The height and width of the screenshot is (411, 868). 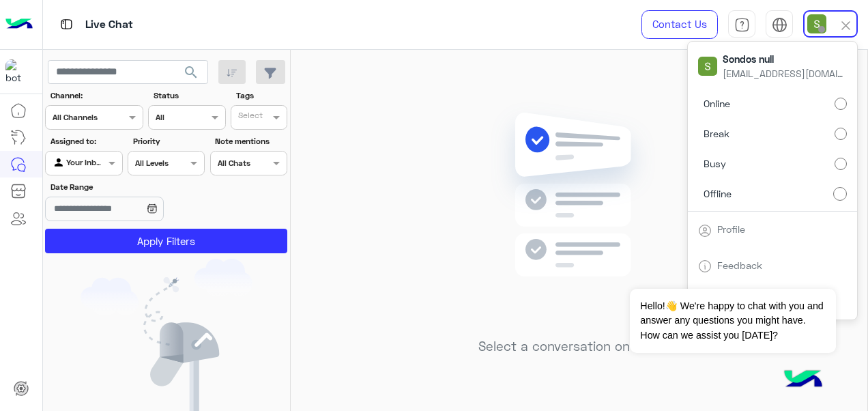 What do you see at coordinates (110, 24) in the screenshot?
I see `p: Live Chat` at bounding box center [110, 24].